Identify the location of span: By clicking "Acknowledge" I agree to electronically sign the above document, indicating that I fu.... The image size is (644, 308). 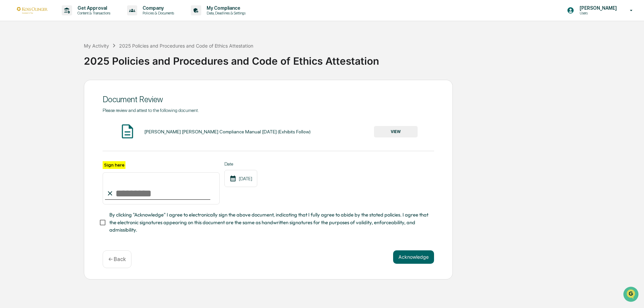
(269, 223).